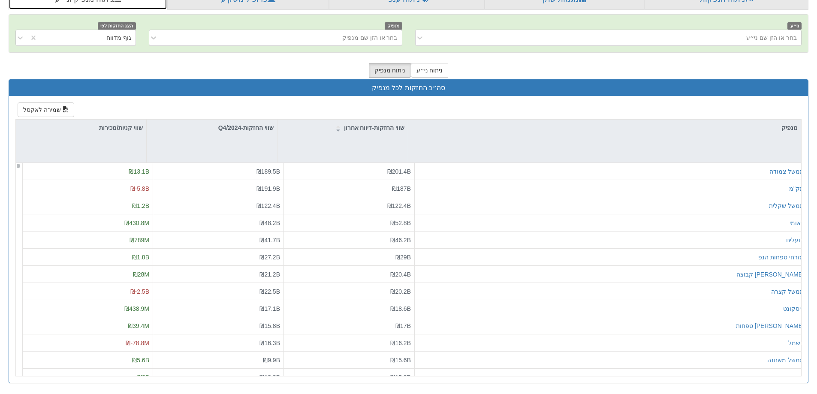 The height and width of the screenshot is (394, 817). I want to click on button: מק"מ, so click(797, 189).